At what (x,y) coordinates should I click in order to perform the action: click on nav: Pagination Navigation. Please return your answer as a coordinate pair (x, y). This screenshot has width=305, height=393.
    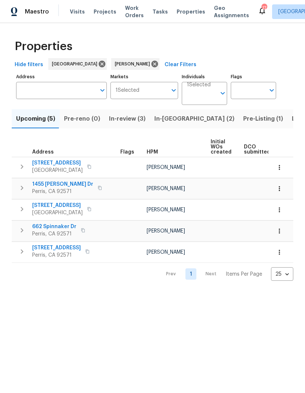
    Looking at the image, I should click on (226, 274).